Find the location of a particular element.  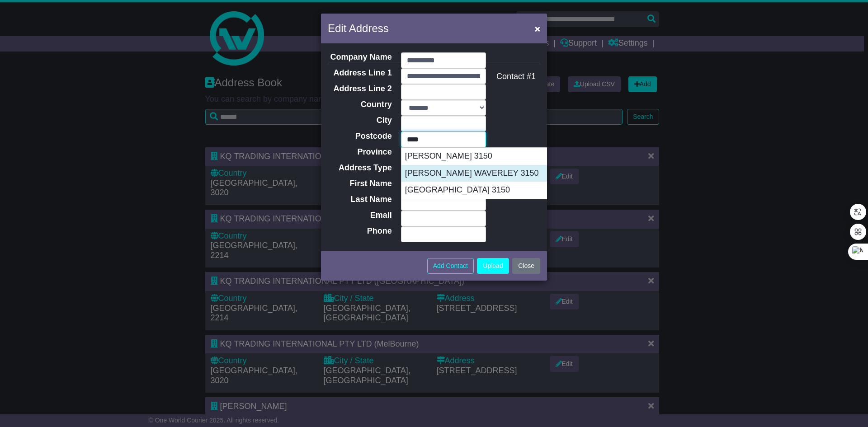

h5: Edit Address is located at coordinates (358, 28).